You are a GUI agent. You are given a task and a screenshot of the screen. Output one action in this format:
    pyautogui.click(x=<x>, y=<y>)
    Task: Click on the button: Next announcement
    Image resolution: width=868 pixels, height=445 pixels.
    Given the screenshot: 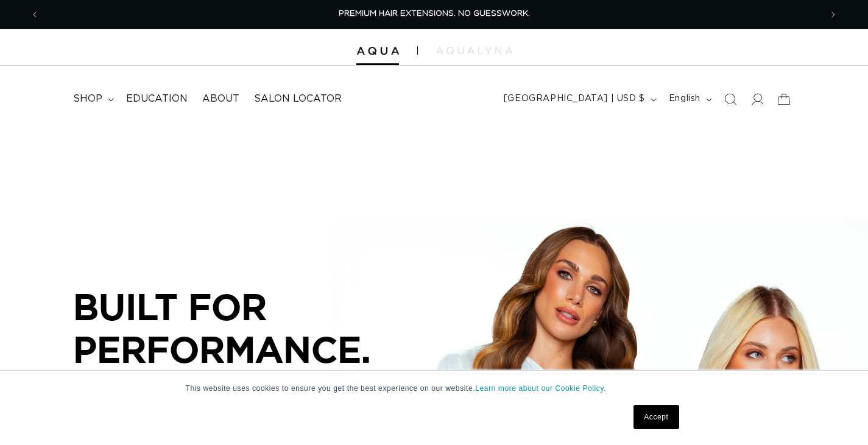 What is the action you would take?
    pyautogui.click(x=834, y=15)
    